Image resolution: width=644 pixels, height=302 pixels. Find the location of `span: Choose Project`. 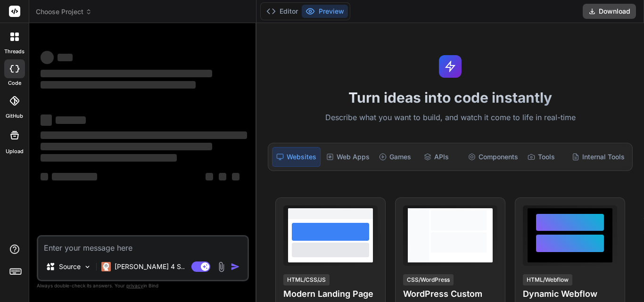

span: Choose Project is located at coordinates (63, 12).